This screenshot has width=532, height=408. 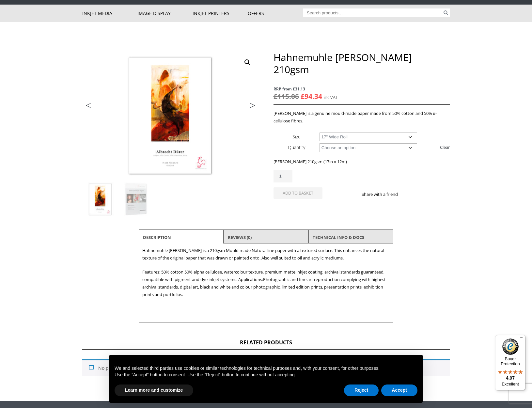 What do you see at coordinates (136, 199) in the screenshot?
I see `img: Hahnemuhle Albrecht Durer 210gsm - Image 2` at bounding box center [136, 199].